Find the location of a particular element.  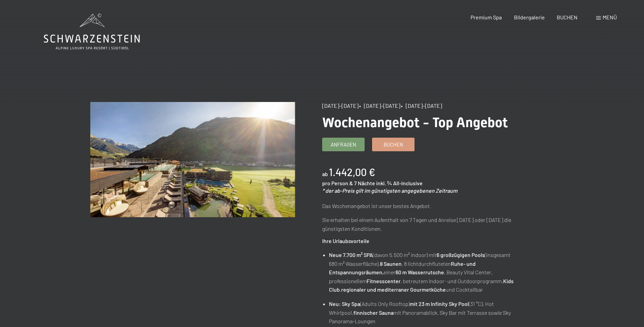

a: Bildergalerie is located at coordinates (529, 17).